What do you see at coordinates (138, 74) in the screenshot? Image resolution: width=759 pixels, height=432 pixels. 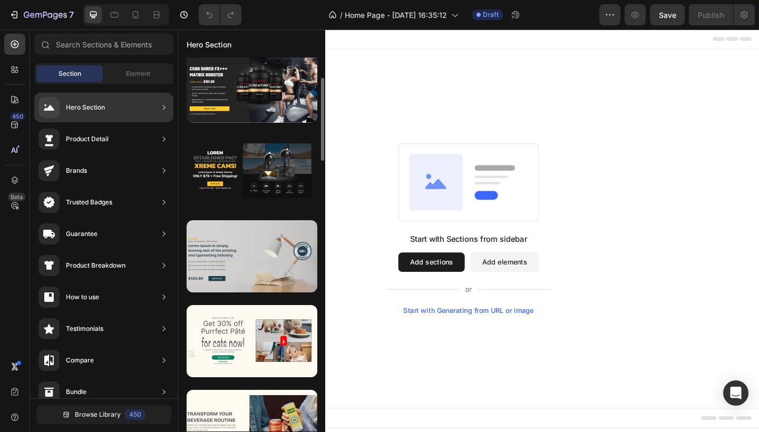 I see `span: Element` at bounding box center [138, 74].